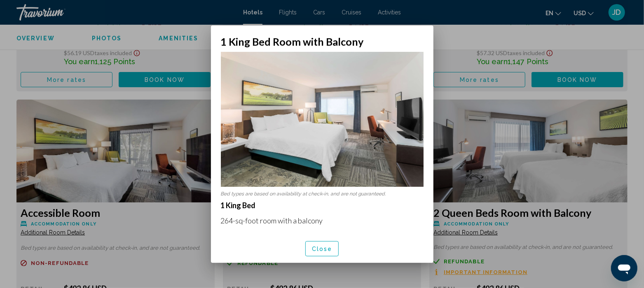 The image size is (644, 288). What do you see at coordinates (238, 206) in the screenshot?
I see `strong: 1 King Bed` at bounding box center [238, 206].